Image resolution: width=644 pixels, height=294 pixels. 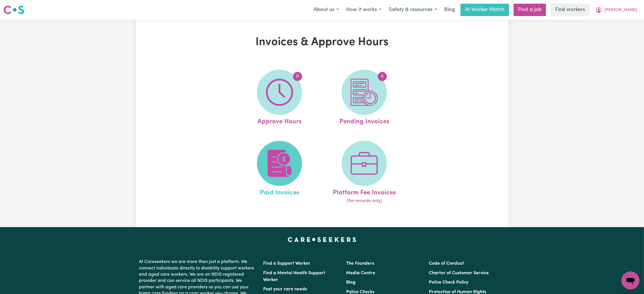 What do you see at coordinates (364, 10) in the screenshot?
I see `button: How it works` at bounding box center [364, 10].